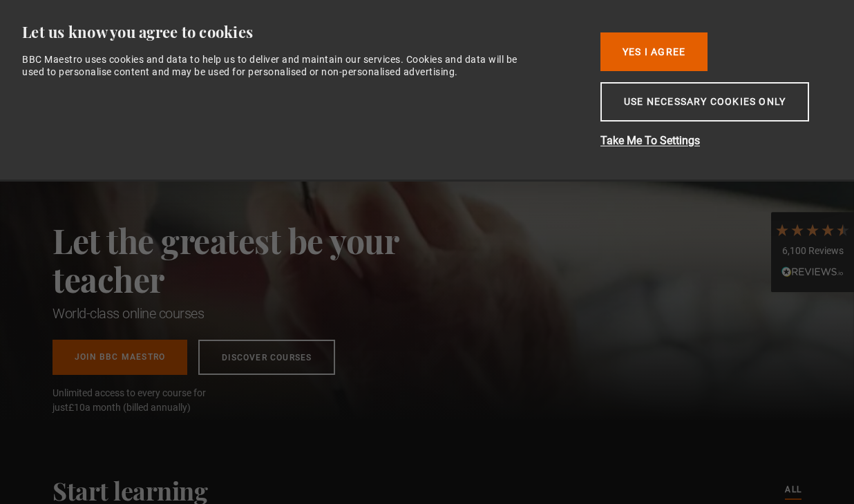 The width and height of the screenshot is (854, 504). What do you see at coordinates (705, 101) in the screenshot?
I see `button: Use necessary cookies only` at bounding box center [705, 101].